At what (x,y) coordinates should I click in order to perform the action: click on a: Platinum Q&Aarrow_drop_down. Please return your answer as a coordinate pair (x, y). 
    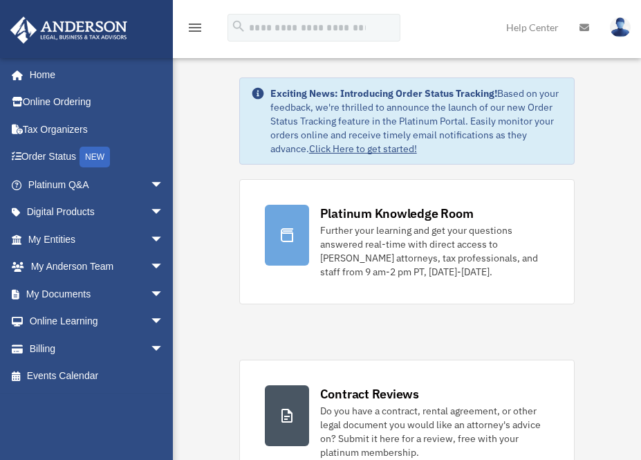
    Looking at the image, I should click on (97, 185).